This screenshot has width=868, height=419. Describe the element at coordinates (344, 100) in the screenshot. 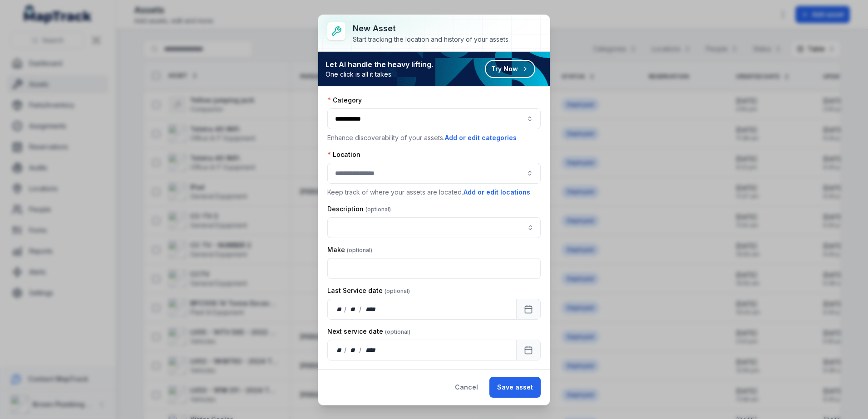

I see `label: Category` at that location.